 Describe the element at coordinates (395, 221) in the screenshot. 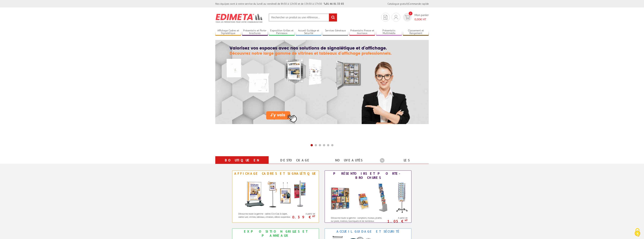

I see `p: 1.05 €` at that location.